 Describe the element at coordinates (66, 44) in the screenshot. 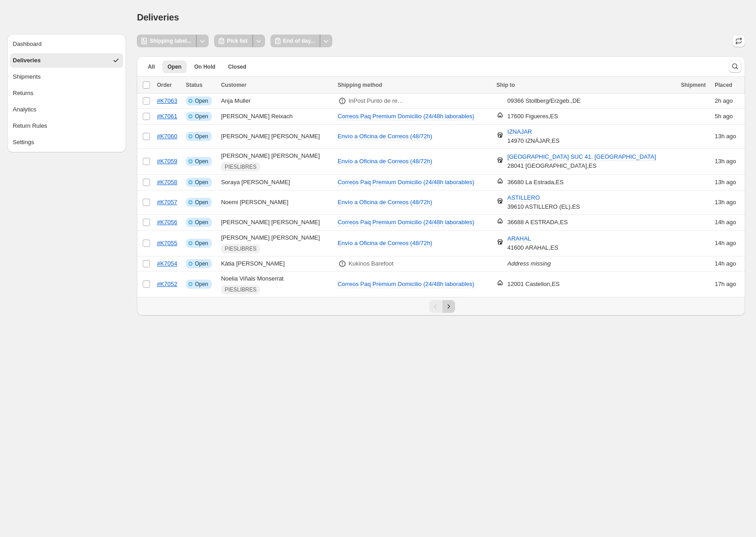

I see `button: Dashboard` at that location.